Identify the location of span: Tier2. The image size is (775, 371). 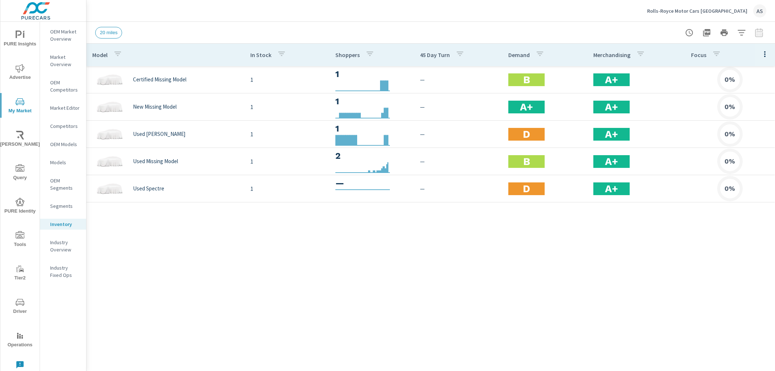
(20, 273).